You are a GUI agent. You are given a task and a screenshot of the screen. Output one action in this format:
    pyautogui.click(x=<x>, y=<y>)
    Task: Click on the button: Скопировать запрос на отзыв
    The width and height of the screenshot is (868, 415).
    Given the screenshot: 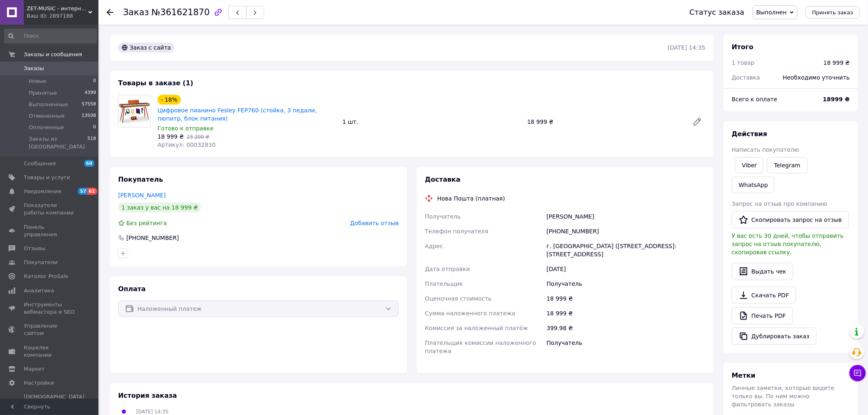 What is the action you would take?
    pyautogui.click(x=790, y=220)
    